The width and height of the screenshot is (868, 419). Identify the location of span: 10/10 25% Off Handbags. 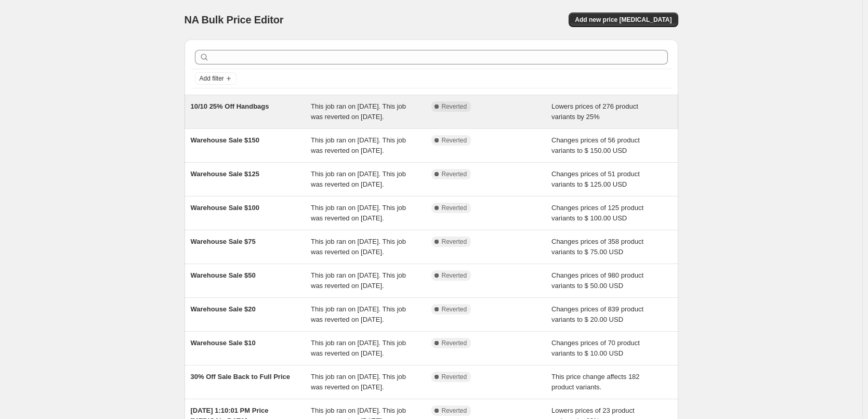
(230, 106).